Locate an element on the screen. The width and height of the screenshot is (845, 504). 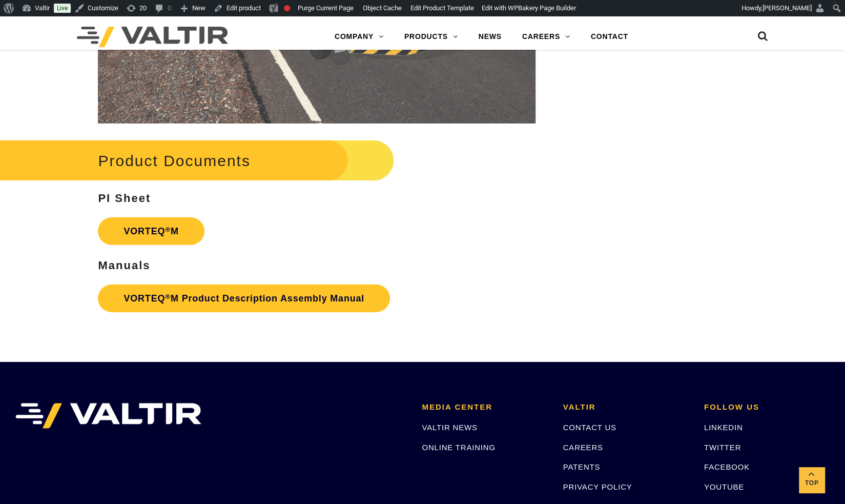
img: VALTIR is located at coordinates (108, 416).